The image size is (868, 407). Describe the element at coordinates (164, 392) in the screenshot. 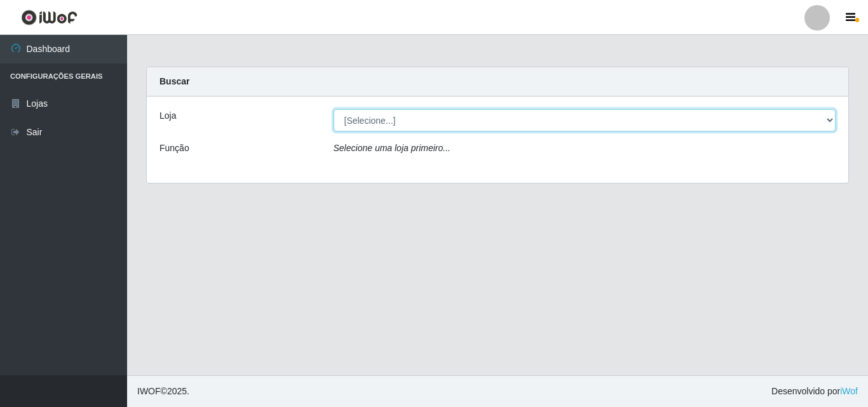

I see `span: © 2025 .` at that location.